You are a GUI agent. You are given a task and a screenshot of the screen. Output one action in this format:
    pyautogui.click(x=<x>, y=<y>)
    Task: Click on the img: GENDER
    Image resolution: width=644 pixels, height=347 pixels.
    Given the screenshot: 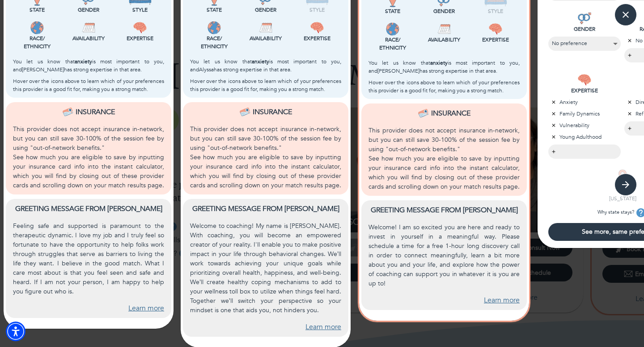 What is the action you would take?
    pyautogui.click(x=584, y=18)
    